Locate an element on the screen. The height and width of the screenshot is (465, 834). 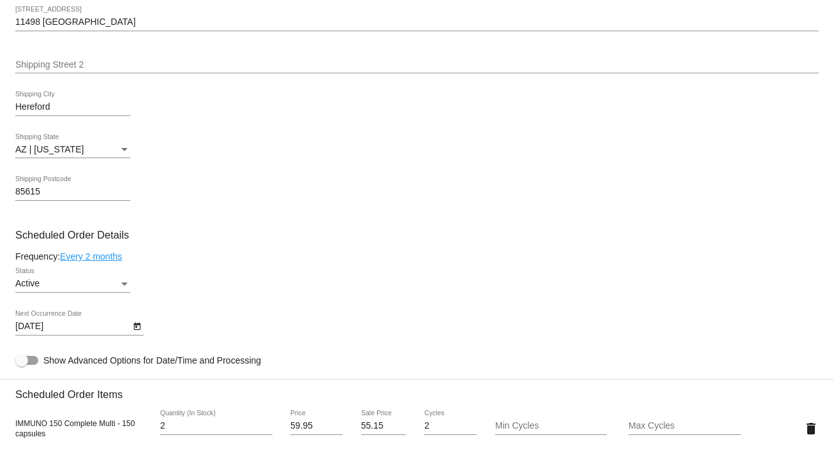
span: Show Advanced Options for Date/Time and Processing is located at coordinates (152, 360).